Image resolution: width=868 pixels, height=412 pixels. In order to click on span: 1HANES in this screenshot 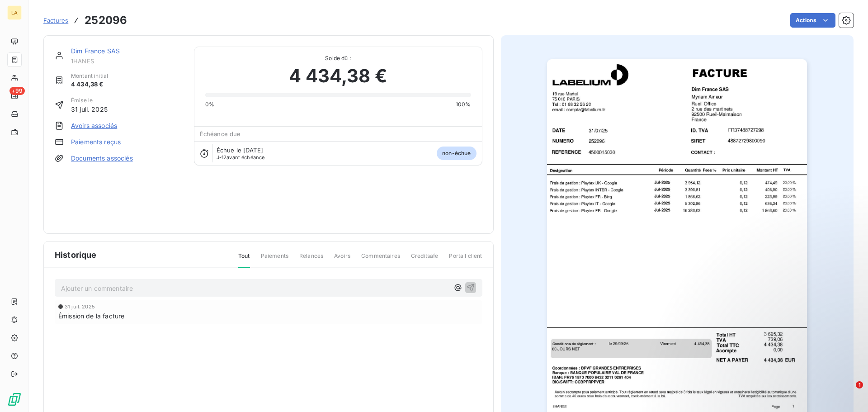, I will do `click(127, 61)`.